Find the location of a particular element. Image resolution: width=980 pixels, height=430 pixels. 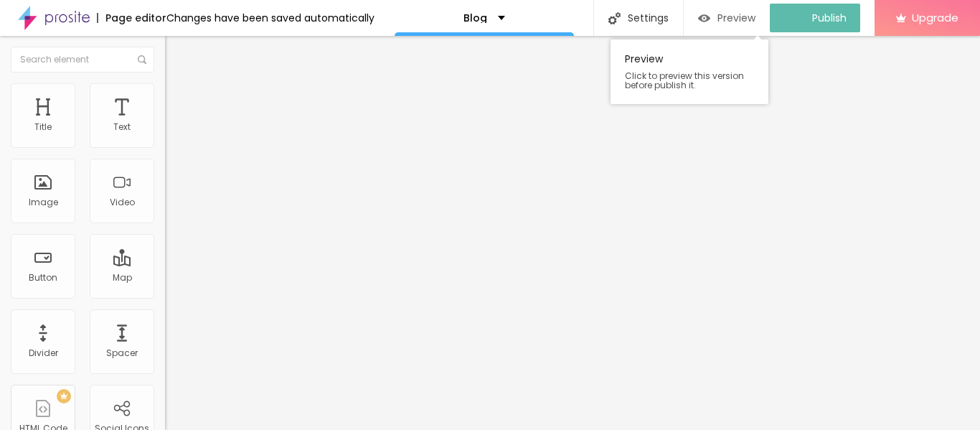

div: Page editor is located at coordinates (131, 18).